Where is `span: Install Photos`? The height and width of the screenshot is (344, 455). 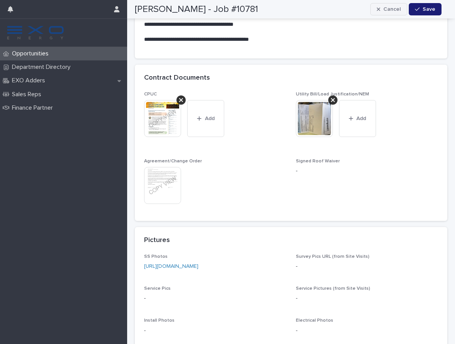
span: Install Photos is located at coordinates (159, 321).